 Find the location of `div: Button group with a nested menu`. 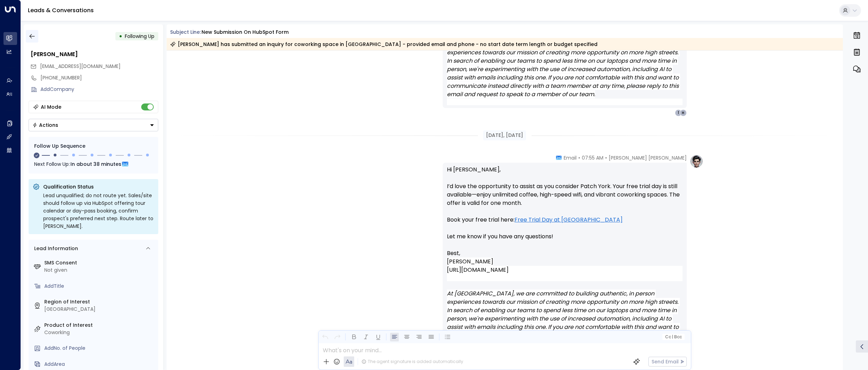

div: Button group with a nested menu is located at coordinates (93, 125).